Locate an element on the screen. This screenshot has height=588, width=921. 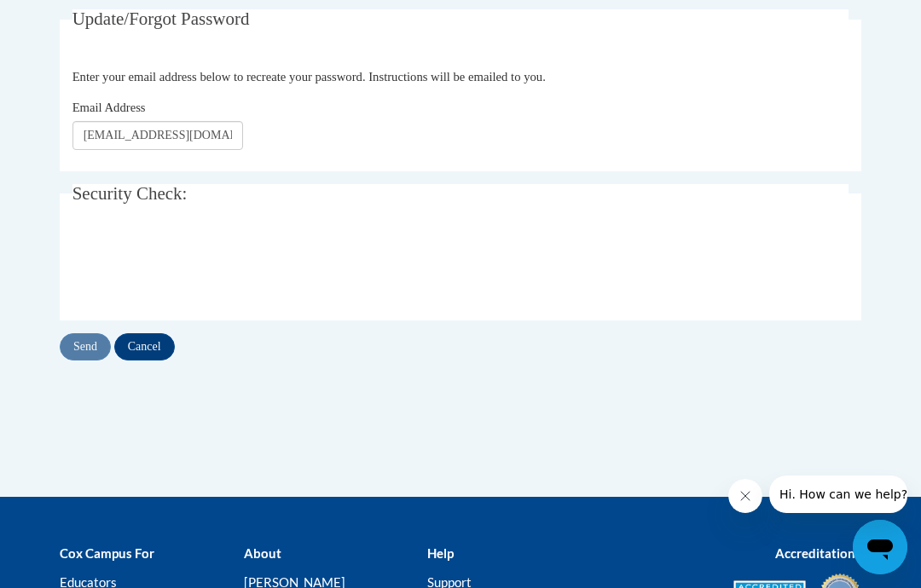
span: Enter your email address below to recreate your password. Instructions will be emailed to you. is located at coordinates (308, 77).